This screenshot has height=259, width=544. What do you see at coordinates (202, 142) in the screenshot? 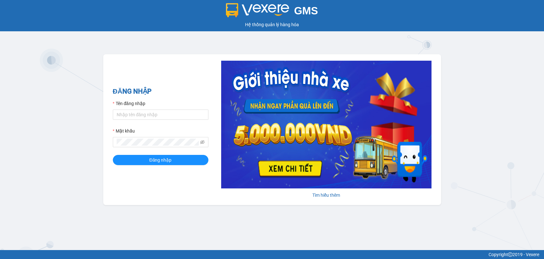
I see `span: eye-invisible` at bounding box center [202, 142].